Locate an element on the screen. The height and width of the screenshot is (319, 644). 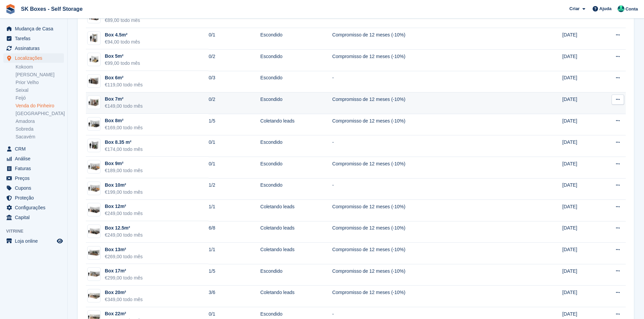
a: Amadora is located at coordinates (40, 121).